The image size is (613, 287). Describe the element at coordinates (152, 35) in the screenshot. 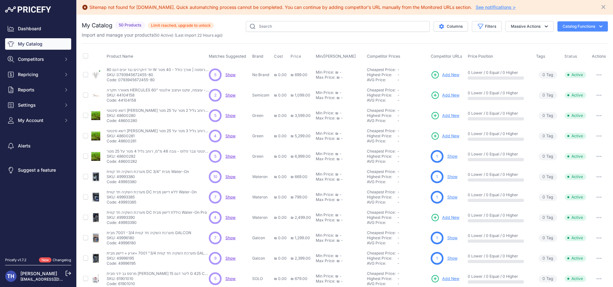

I see `p: Import and manage your products` at that location.